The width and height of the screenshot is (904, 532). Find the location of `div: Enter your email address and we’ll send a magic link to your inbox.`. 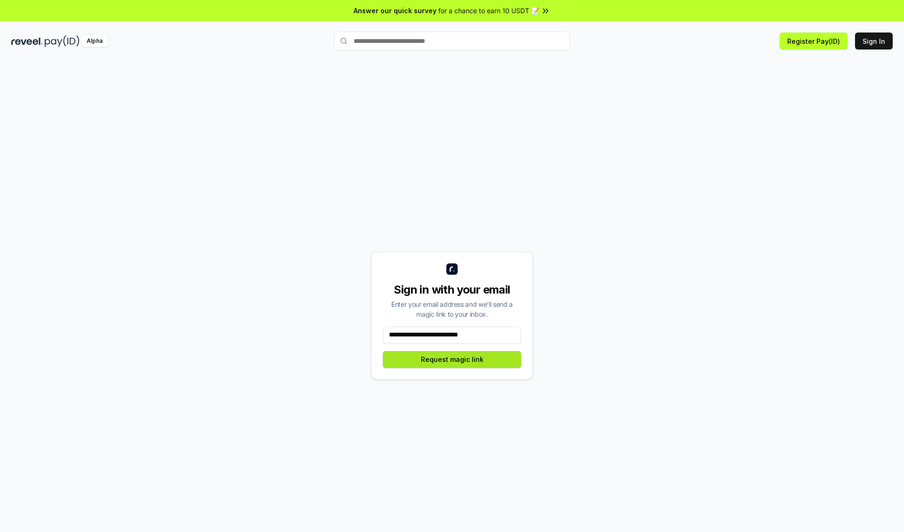

div: Enter your email address and we’ll send a magic link to your inbox. is located at coordinates (452, 309).